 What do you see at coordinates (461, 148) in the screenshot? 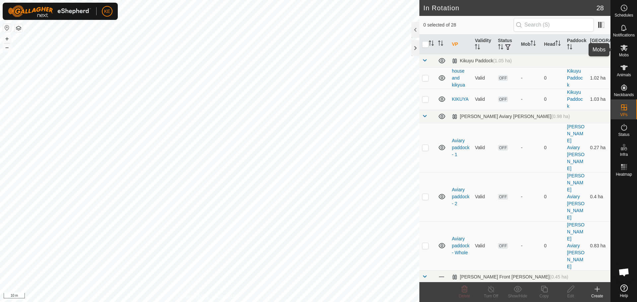
I see `a: Aviary paddock - 1` at bounding box center [461, 148].